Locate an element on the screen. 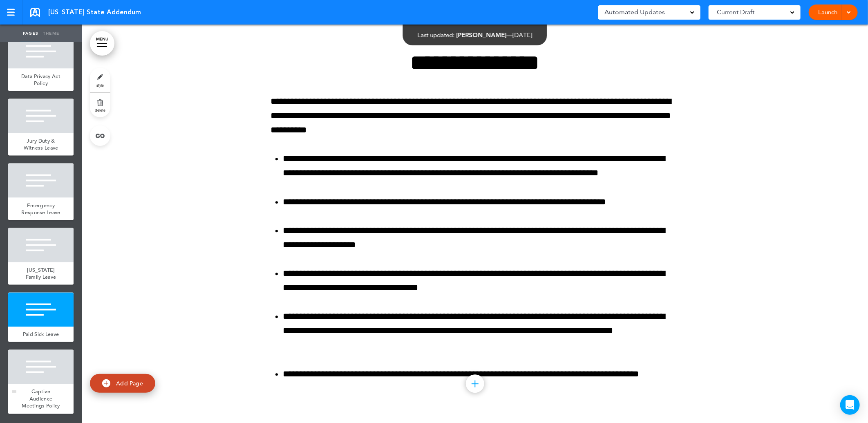 The width and height of the screenshot is (868, 423). a: Pages is located at coordinates (31, 34).